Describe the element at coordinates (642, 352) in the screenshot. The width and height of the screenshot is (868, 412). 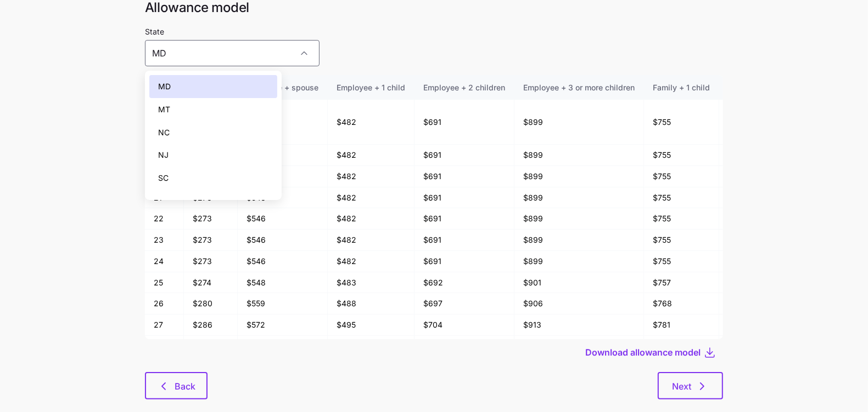
I see `span: Download allowance model` at that location.